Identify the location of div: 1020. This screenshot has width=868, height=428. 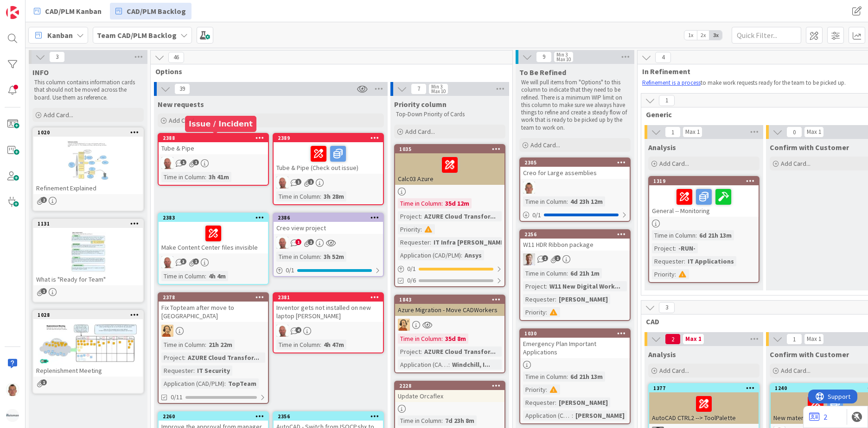
(88, 132).